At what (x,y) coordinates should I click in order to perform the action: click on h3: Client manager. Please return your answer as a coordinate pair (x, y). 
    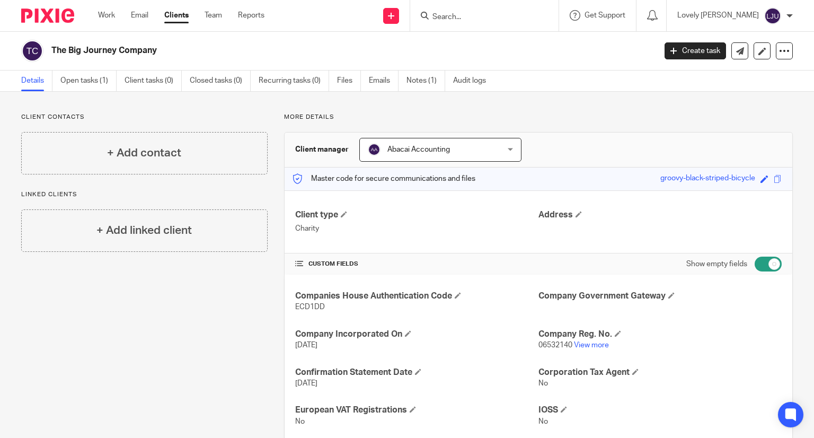
    Looking at the image, I should click on (322, 149).